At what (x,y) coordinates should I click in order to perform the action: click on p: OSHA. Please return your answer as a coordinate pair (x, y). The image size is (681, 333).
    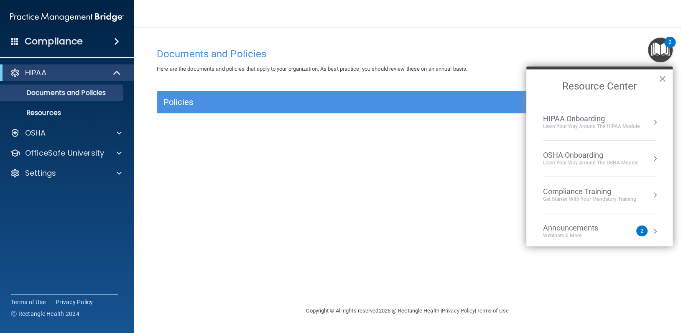
    Looking at the image, I should click on (36, 133).